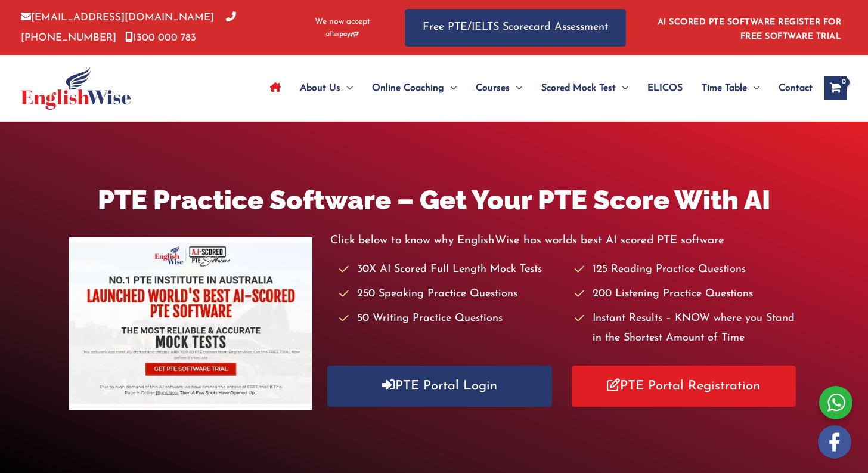  Describe the element at coordinates (578, 88) in the screenshot. I see `span: Scored Mock Test` at that location.